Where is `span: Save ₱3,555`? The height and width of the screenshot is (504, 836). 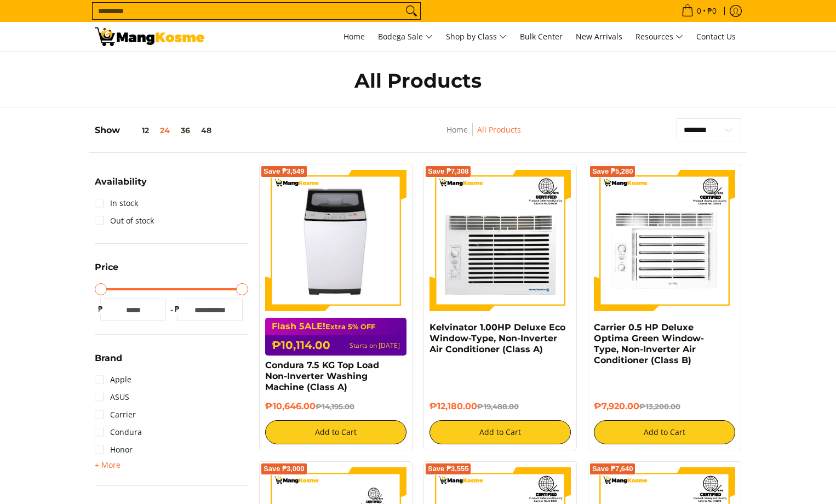
span: Save ₱3,555 is located at coordinates (448, 469).